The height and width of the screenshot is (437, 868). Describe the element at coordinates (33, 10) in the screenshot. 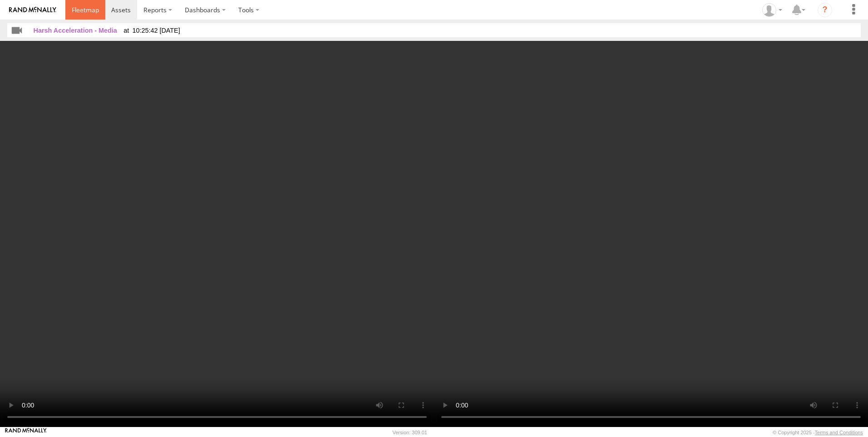

I see `img: rand-logo.svg` at that location.